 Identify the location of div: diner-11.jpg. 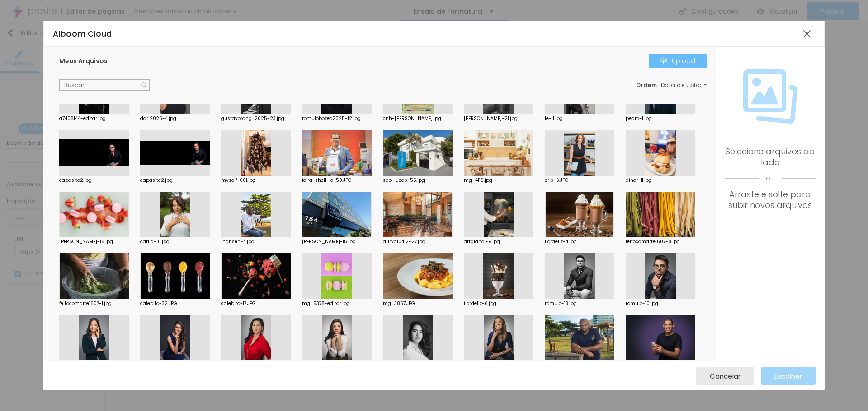
(660, 181).